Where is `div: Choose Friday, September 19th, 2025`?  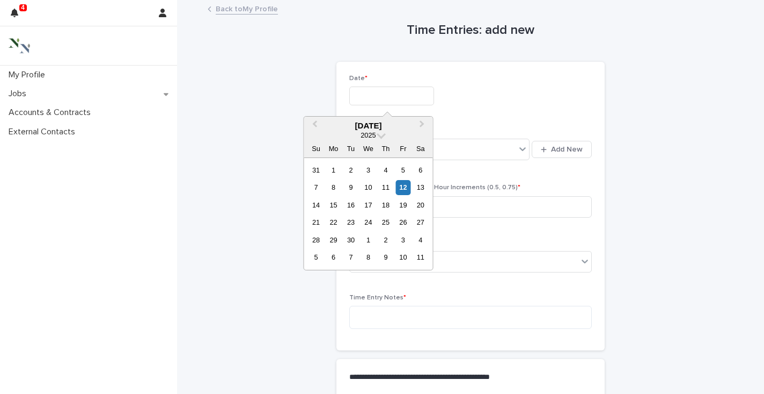 div: Choose Friday, September 19th, 2025 is located at coordinates (403, 205).